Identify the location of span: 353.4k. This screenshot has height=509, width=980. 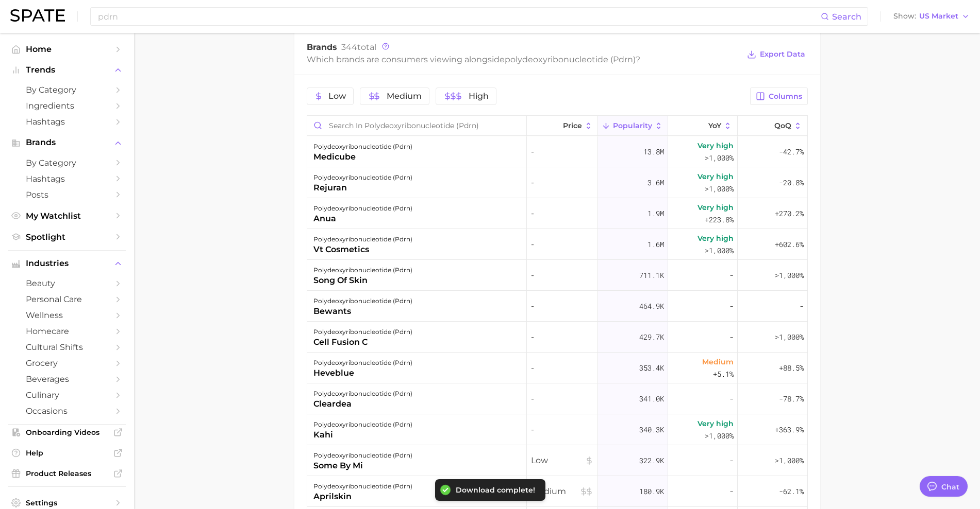
(651, 368).